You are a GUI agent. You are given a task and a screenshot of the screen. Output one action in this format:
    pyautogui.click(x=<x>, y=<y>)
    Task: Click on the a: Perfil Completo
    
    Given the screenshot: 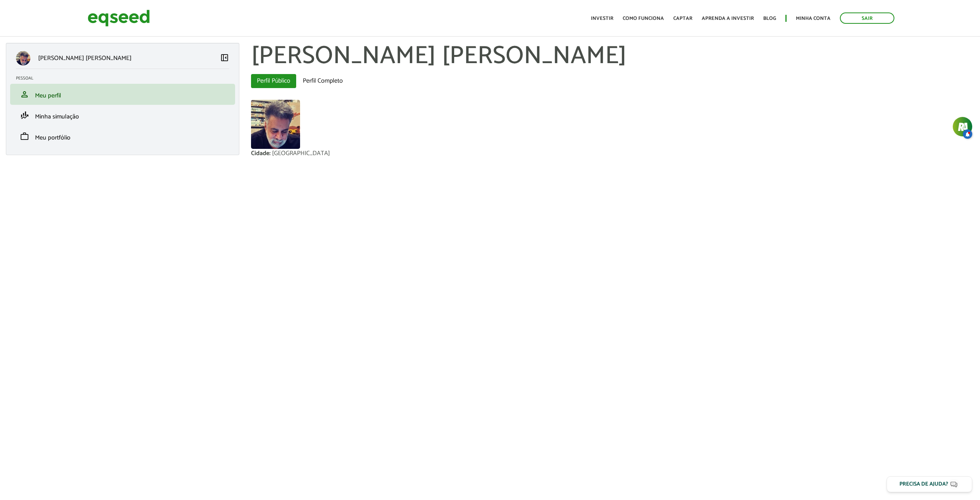 What is the action you would take?
    pyautogui.click(x=323, y=81)
    